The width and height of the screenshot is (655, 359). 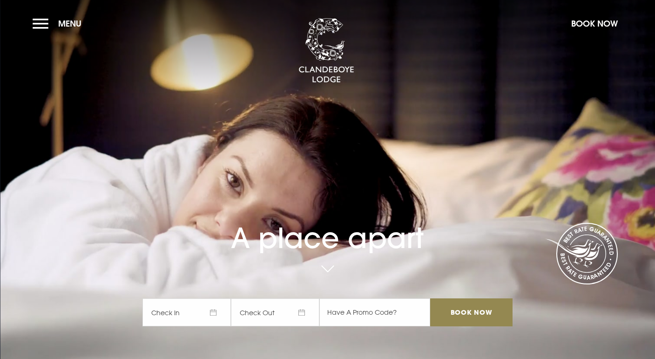 I want to click on span: Check Out, so click(x=275, y=312).